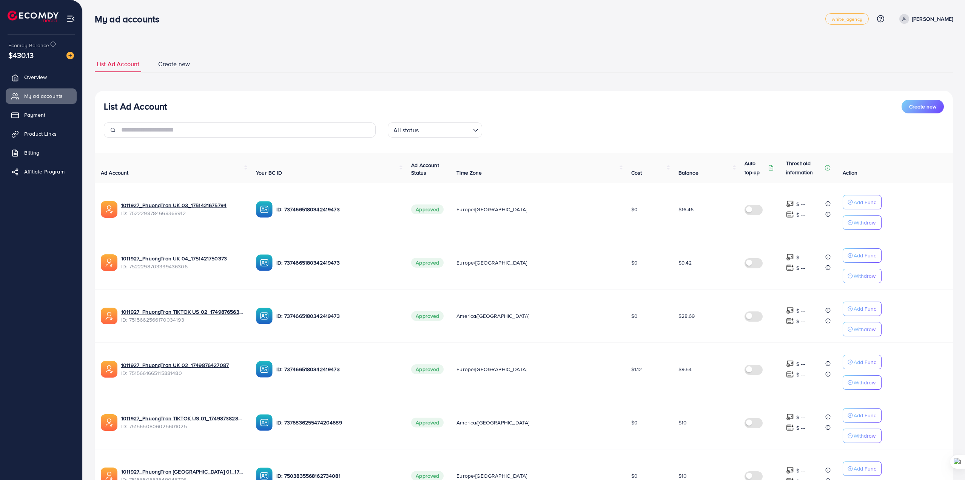 The image size is (965, 480). What do you see at coordinates (685, 262) in the screenshot?
I see `span: $9.42` at bounding box center [685, 262].